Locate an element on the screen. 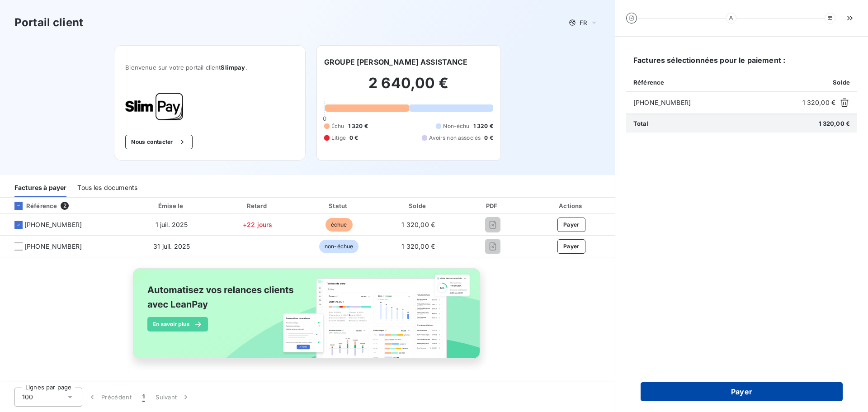 Image resolution: width=868 pixels, height=412 pixels. div: Émise le is located at coordinates (172, 206).